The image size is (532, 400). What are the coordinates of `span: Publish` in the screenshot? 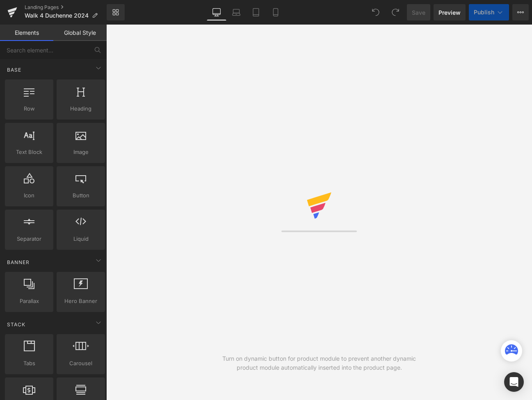 It's located at (484, 12).